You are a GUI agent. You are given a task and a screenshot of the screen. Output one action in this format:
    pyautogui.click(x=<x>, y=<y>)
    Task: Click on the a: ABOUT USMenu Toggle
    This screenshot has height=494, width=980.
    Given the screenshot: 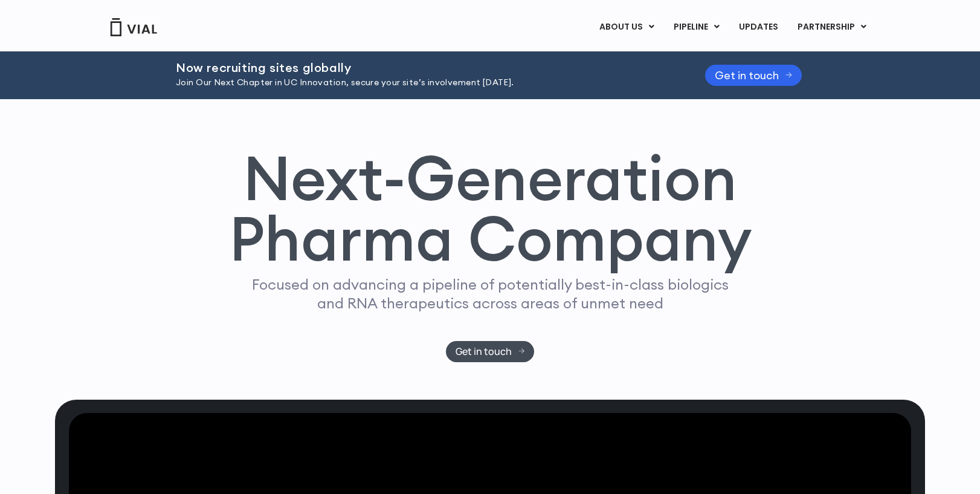 What is the action you would take?
    pyautogui.click(x=627, y=27)
    